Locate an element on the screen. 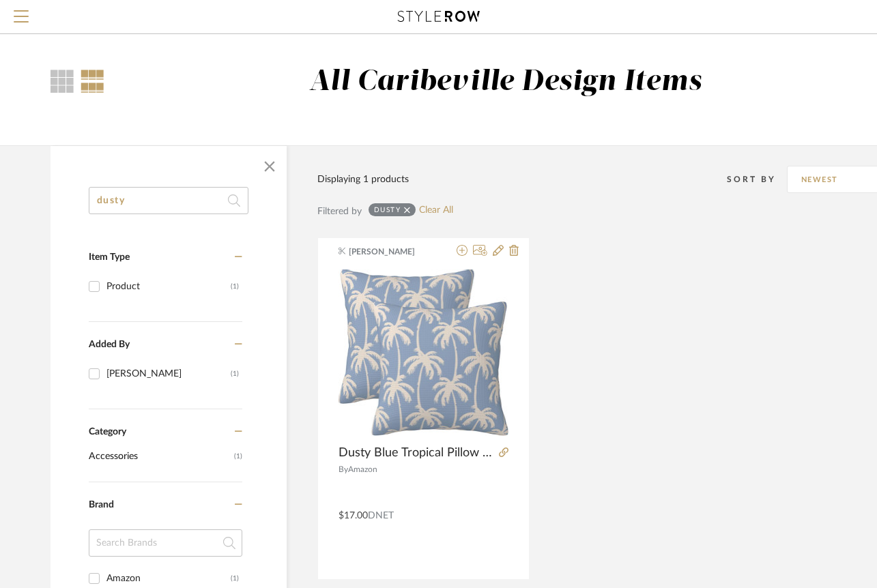 This screenshot has width=877, height=588. span: Dusty Blue Tropical Pillow Covers 18x18 Set of 2 Summer Coastal Beach Palm Tree Decorative Throw ... is located at coordinates (416, 453).